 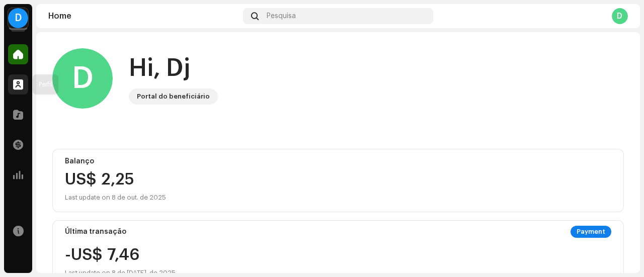 I want to click on div: Hi, Dj, so click(x=173, y=68).